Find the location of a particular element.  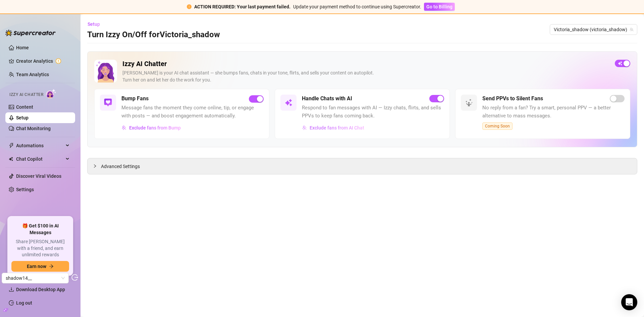

a: Go to Billing is located at coordinates (440, 7).